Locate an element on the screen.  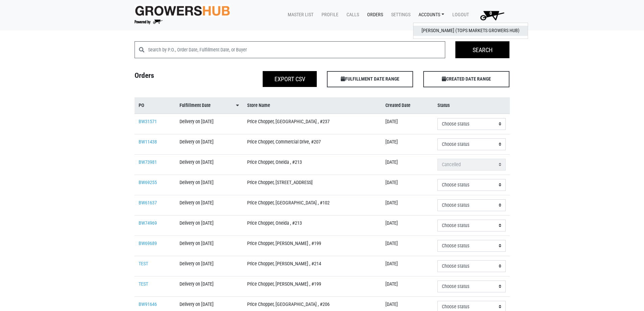
a: BW61637 is located at coordinates (148, 202).